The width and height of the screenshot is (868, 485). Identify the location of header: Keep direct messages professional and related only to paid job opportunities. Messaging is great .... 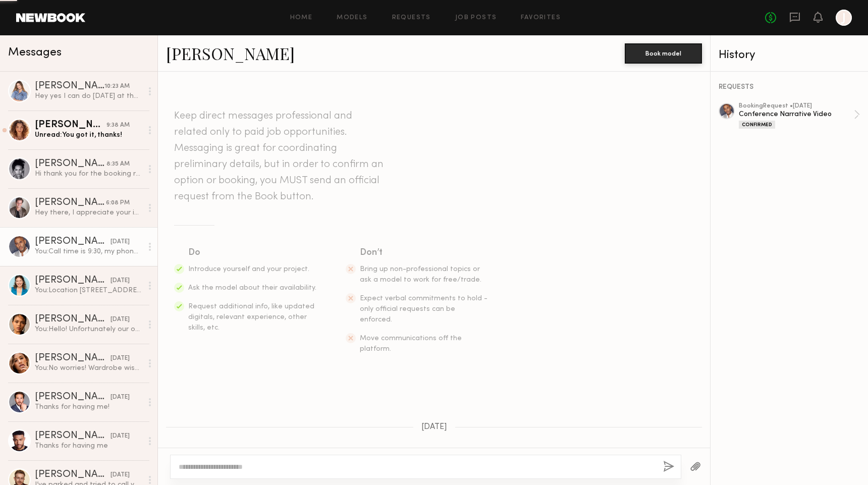
(280, 156).